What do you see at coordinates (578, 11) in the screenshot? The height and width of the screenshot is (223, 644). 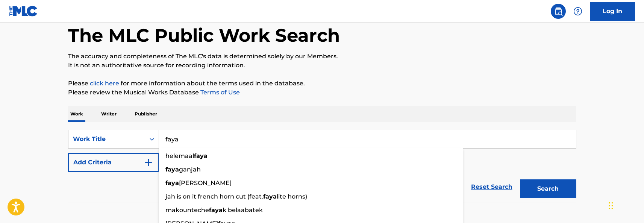 I see `div: Help` at bounding box center [578, 11].